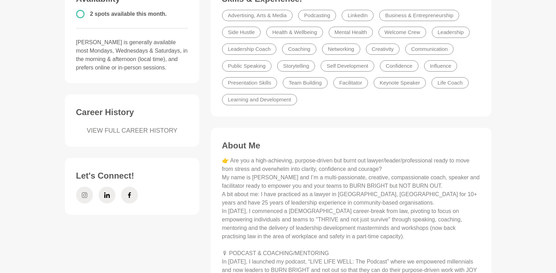 This screenshot has height=273, width=556. What do you see at coordinates (132, 112) in the screenshot?
I see `h3: Career History` at bounding box center [132, 112].